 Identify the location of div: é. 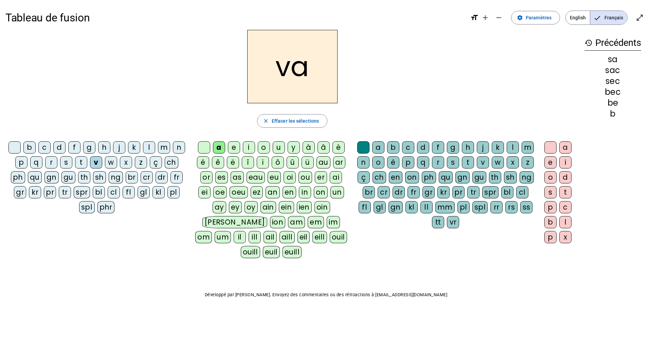
(393, 162).